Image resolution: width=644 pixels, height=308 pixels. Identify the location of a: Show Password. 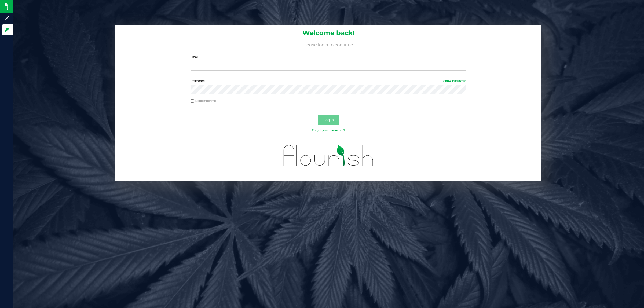
(455, 81).